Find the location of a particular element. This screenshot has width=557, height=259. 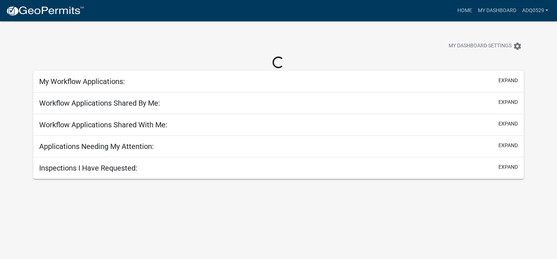

span: My Dashboard Settings is located at coordinates (480, 46).